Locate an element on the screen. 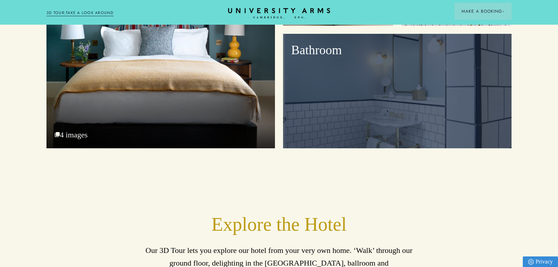  img: Arrow icon is located at coordinates (503, 11).